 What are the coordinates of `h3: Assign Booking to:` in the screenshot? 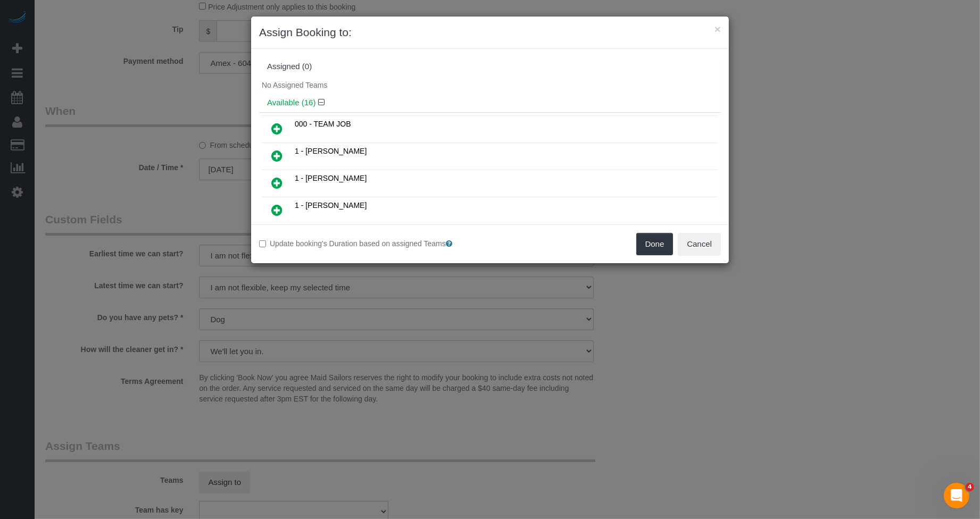 It's located at (490, 33).